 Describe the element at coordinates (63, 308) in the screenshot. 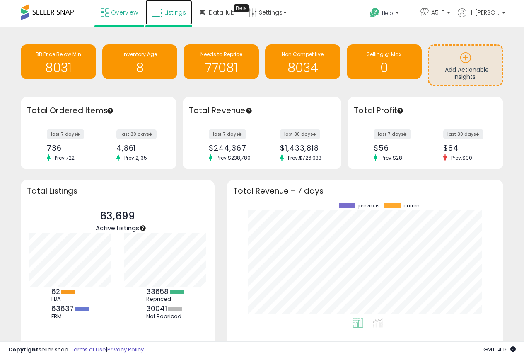

I see `b: 63637` at that location.